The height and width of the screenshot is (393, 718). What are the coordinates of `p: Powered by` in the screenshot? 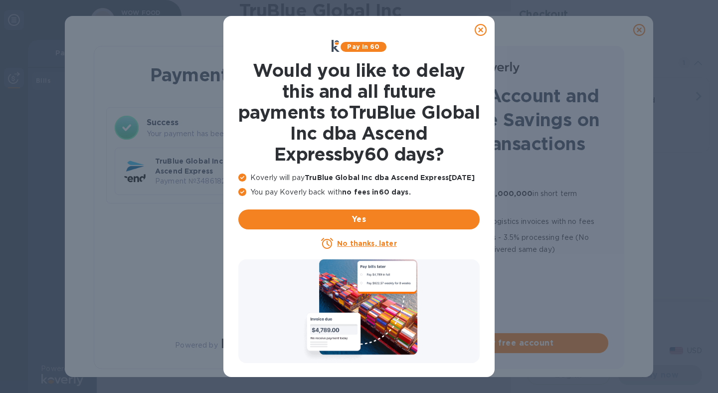 It's located at (196, 345).